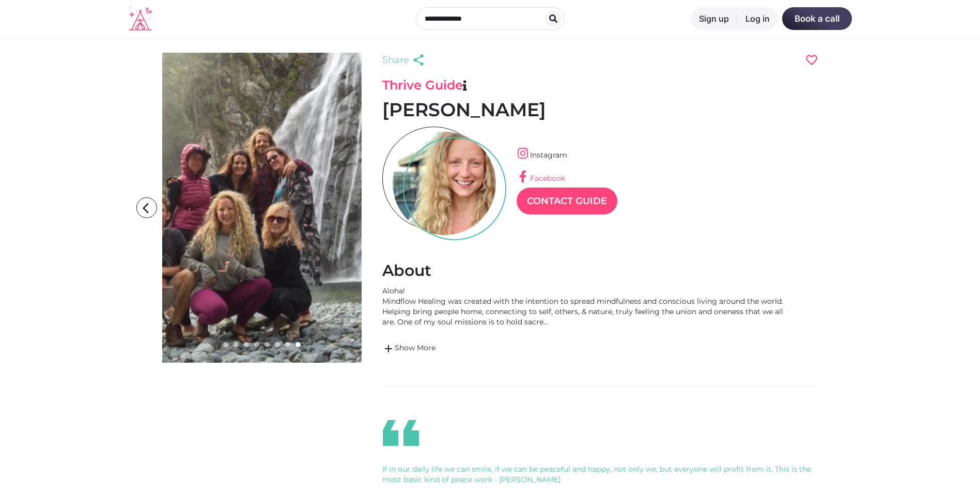 This screenshot has height=497, width=980. Describe the element at coordinates (405, 60) in the screenshot. I see `a: Share` at that location.